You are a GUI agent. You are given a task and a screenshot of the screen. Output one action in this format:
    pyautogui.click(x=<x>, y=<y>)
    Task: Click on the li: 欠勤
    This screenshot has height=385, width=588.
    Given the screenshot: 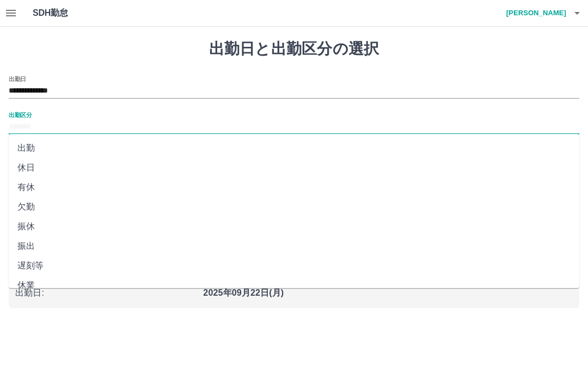 What is the action you would take?
    pyautogui.click(x=294, y=207)
    